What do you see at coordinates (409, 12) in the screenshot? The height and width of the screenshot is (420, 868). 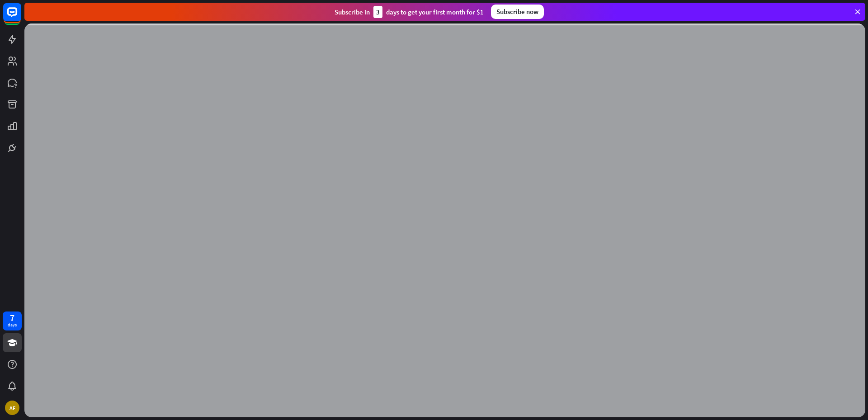 I see `div: Subscribe in days to get your first month for $1` at bounding box center [409, 12].